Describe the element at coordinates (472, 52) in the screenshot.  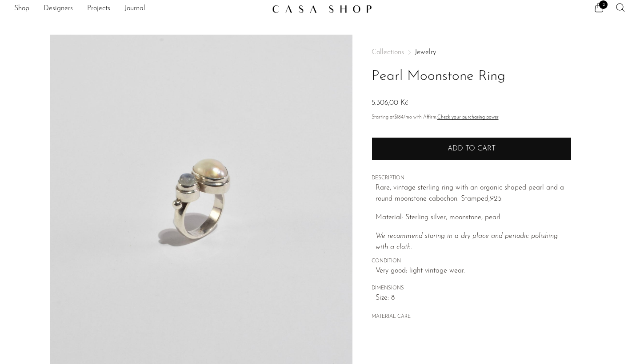
I see `nav: Breadcrumbs` at that location.